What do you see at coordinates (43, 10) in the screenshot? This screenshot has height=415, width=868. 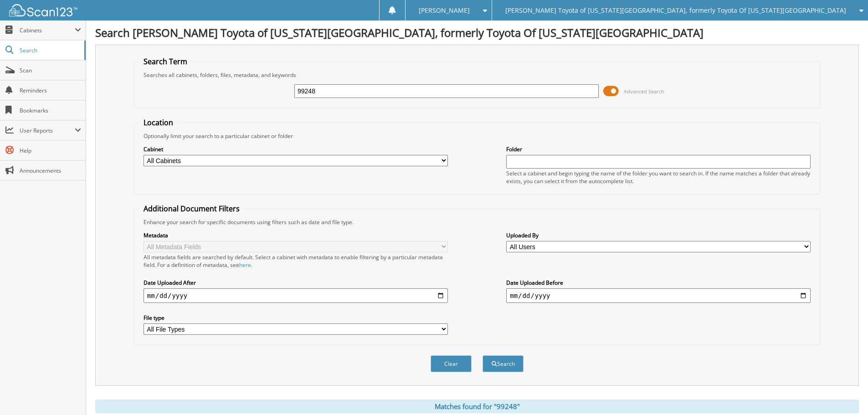 I see `img: scan123-logo-white.svg` at bounding box center [43, 10].